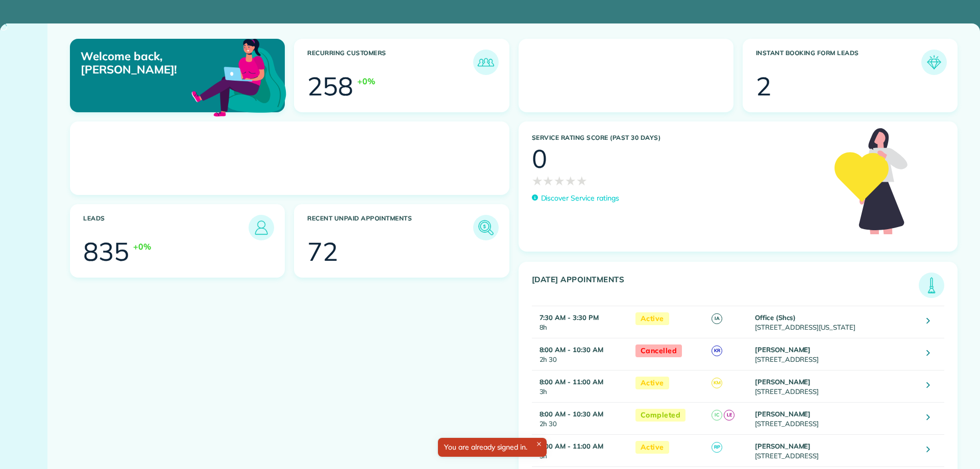  What do you see at coordinates (486, 227) in the screenshot?
I see `img: icon_unpaid_appointments-47b8ce3997adf2238b356f14209ab4cced10bd1f174958f3ca8f1d0dd7fffeee.png` at bounding box center [486, 227].